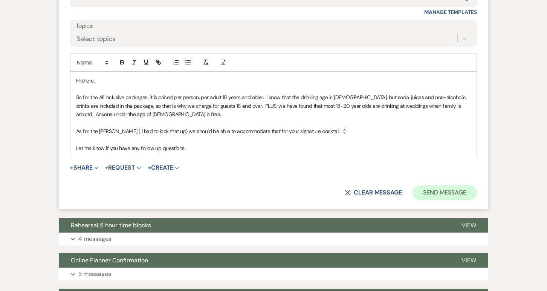 The width and height of the screenshot is (547, 291). I want to click on button: 3 messages, so click(273, 274).